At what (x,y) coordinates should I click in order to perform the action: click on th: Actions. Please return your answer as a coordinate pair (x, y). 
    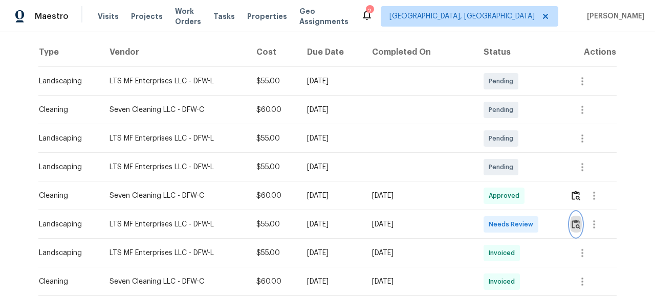
    Looking at the image, I should click on (589, 53).